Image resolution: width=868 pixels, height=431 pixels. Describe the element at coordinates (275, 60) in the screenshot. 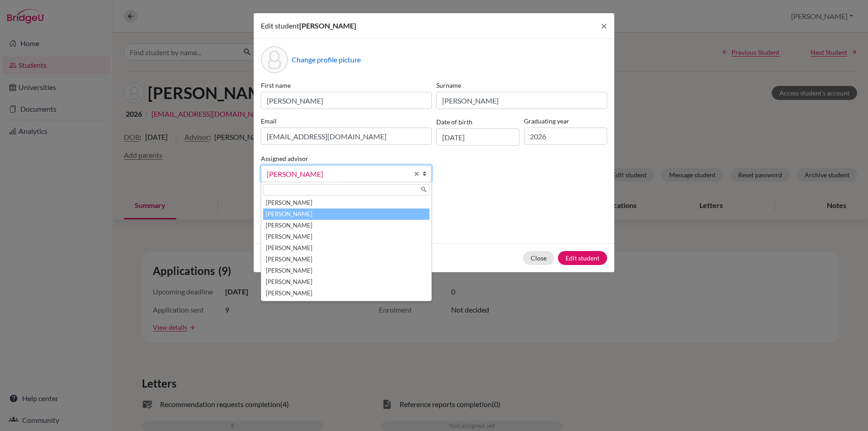

I see `div: Profile picture` at that location.